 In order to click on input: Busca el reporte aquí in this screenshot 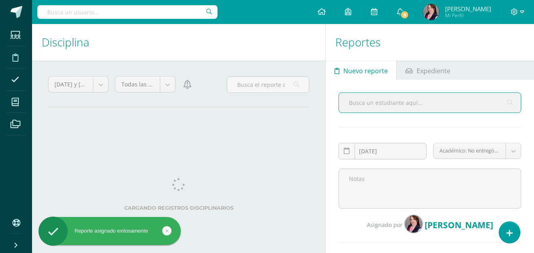, I will do `click(268, 85)`.